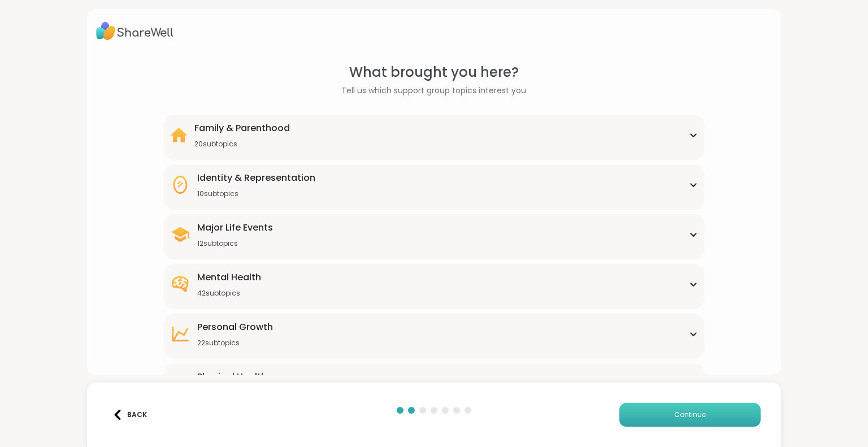  I want to click on div: Physical Health, so click(232, 377).